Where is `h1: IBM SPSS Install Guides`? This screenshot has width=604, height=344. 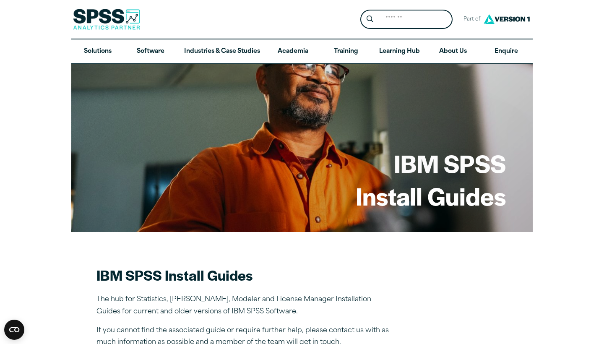
h1: IBM SPSS Install Guides is located at coordinates (431, 179).